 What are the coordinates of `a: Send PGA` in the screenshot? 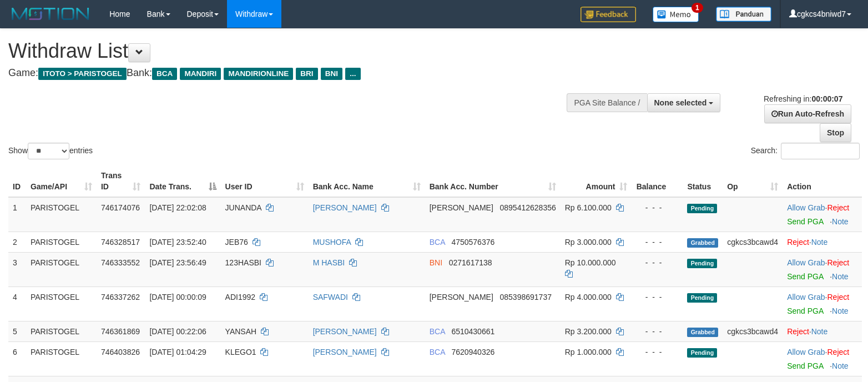 It's located at (805, 366).